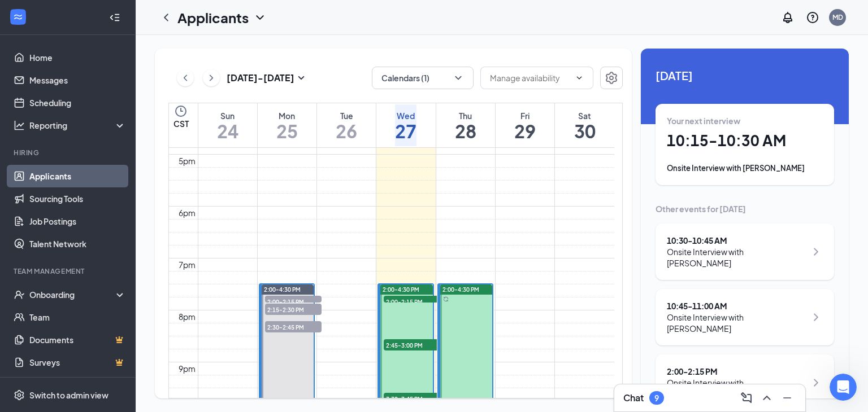 The width and height of the screenshot is (868, 412). What do you see at coordinates (465, 116) in the screenshot?
I see `div: Thu` at bounding box center [465, 116].